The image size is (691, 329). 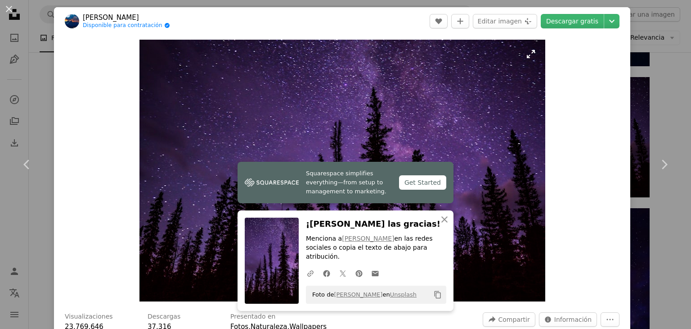 What do you see at coordinates (253, 316) in the screenshot?
I see `h3: Presentado en` at bounding box center [253, 316].